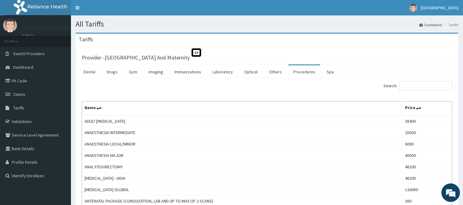 Image resolution: width=463 pixels, height=205 pixels. Describe the element at coordinates (242, 109) in the screenshot. I see `th: Name` at that location.